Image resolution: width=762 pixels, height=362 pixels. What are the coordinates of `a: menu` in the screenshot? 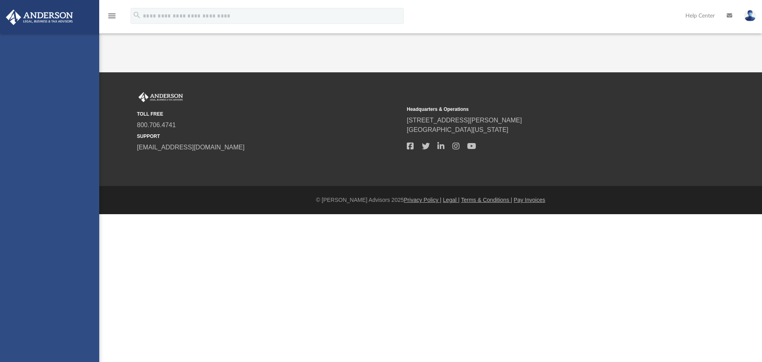 It's located at (112, 18).